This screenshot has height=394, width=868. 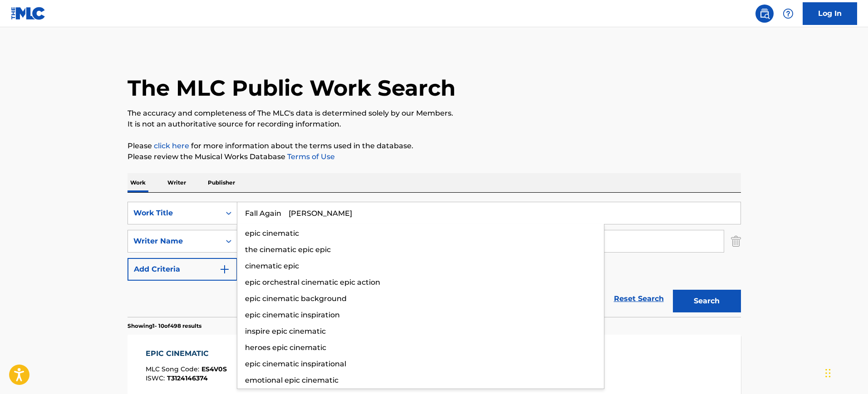 What do you see at coordinates (138, 182) in the screenshot?
I see `p: Work` at bounding box center [138, 182].